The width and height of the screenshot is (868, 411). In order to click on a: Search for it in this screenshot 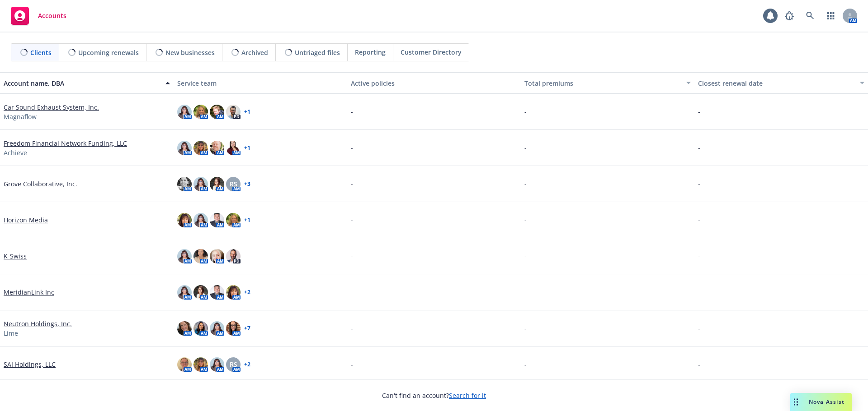, I will do `click(467, 396)`.